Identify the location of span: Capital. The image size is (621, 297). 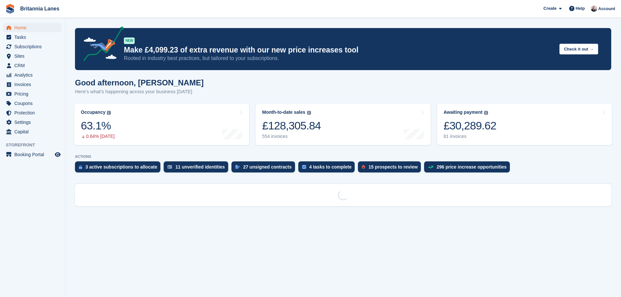
(34, 132).